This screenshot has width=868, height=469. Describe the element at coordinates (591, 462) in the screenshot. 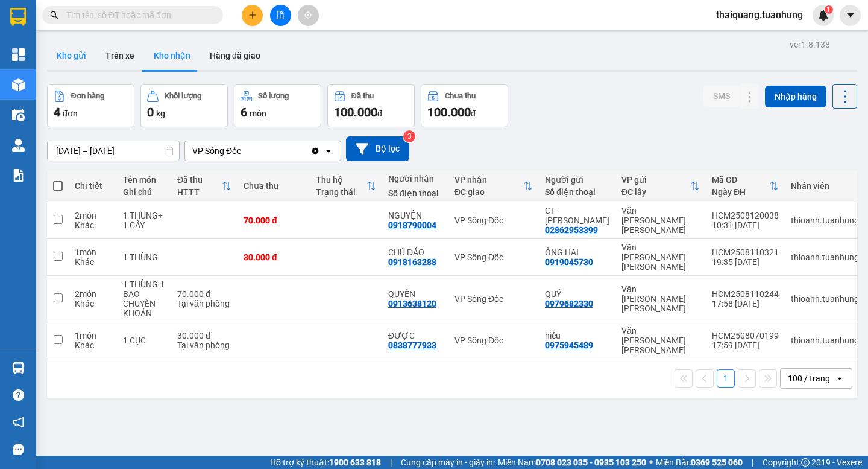

I see `strong: 0708 023 035 - 0935 103 250` at that location.